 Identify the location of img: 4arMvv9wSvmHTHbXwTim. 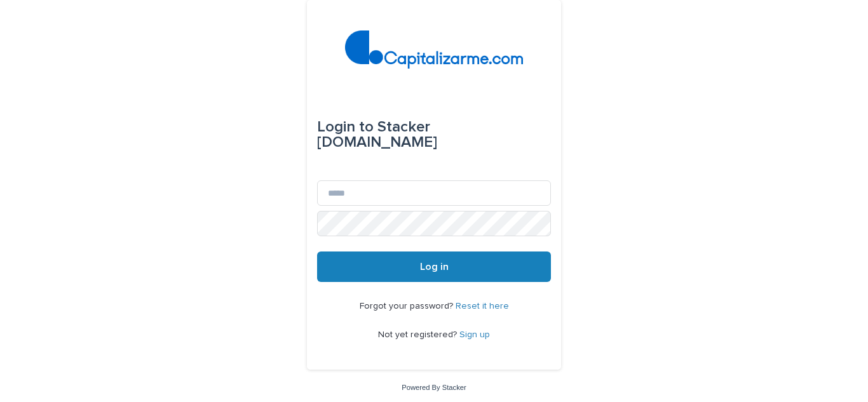
(434, 50).